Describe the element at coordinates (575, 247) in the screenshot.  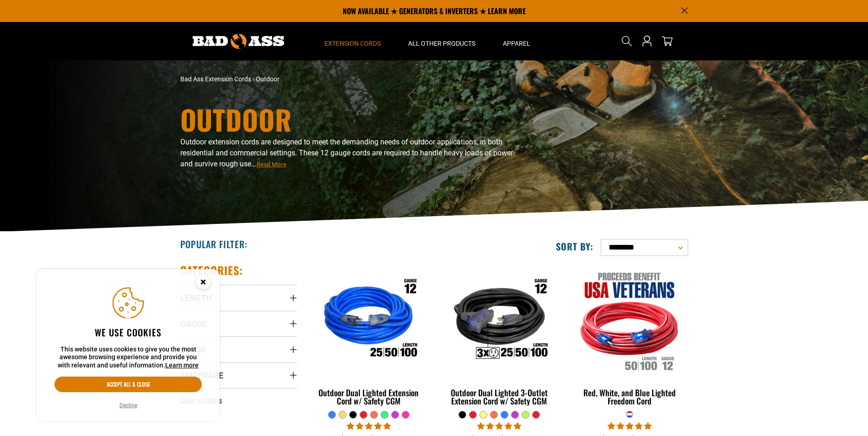
I see `label: Sort by:` at that location.